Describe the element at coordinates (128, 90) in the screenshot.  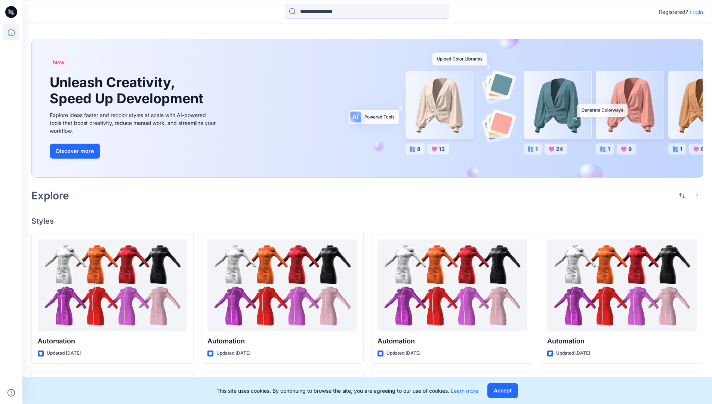
I see `h1: Unleash Creativity, Speed Up Development` at that location.